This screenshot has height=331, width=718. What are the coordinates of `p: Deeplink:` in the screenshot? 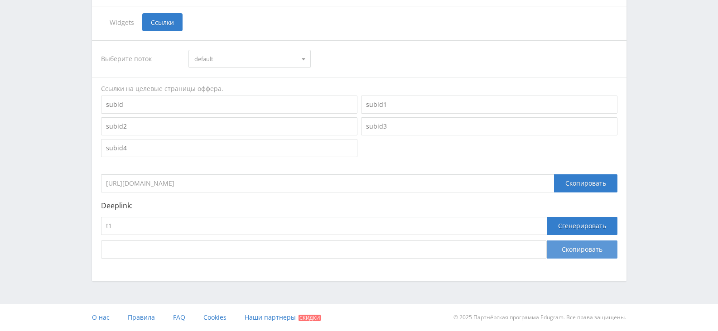 It's located at (359, 206).